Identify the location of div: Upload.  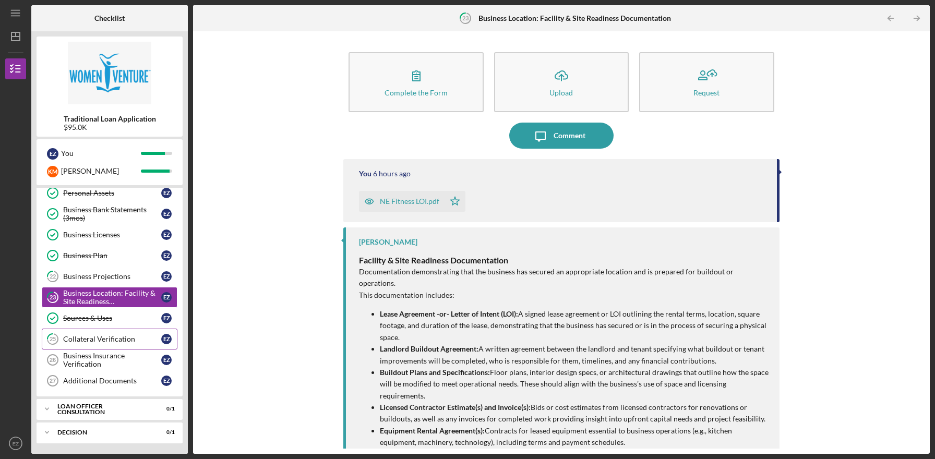
(561, 92).